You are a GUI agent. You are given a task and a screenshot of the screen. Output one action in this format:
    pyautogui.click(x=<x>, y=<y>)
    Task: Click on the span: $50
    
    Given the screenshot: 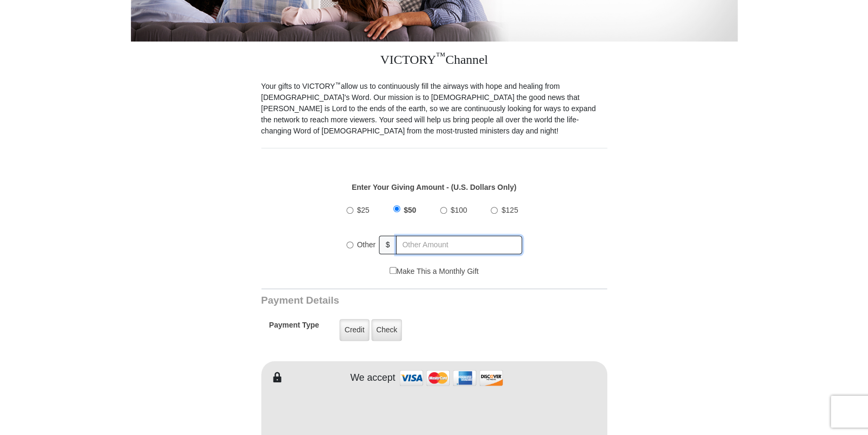 What is the action you would take?
    pyautogui.click(x=409, y=210)
    